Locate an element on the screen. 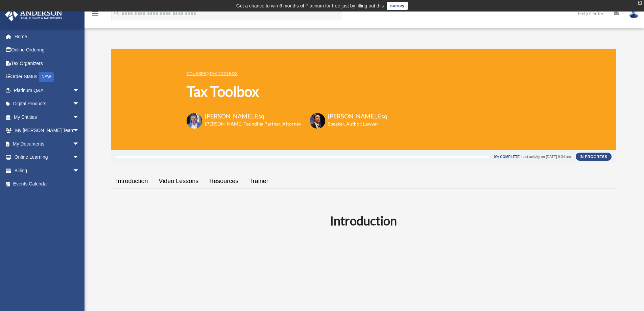 The height and width of the screenshot is (311, 644). a: Platinum Q&Aarrow_drop_down is located at coordinates (47, 90).